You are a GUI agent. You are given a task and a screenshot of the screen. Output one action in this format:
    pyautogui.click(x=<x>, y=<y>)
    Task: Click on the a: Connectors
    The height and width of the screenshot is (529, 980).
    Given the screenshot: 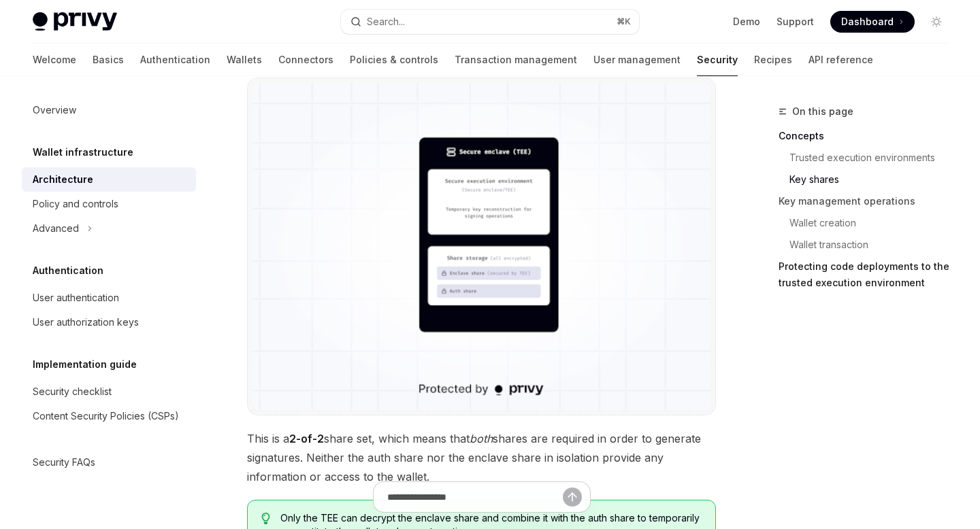 What is the action you would take?
    pyautogui.click(x=305, y=60)
    